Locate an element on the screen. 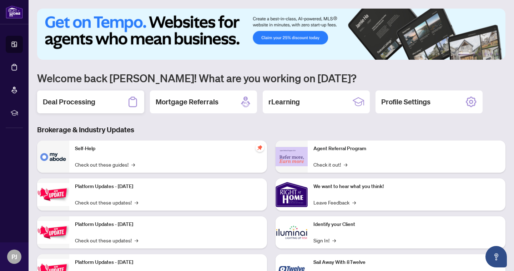 This screenshot has height=271, width=514. img: Identify your Client is located at coordinates (292, 232).